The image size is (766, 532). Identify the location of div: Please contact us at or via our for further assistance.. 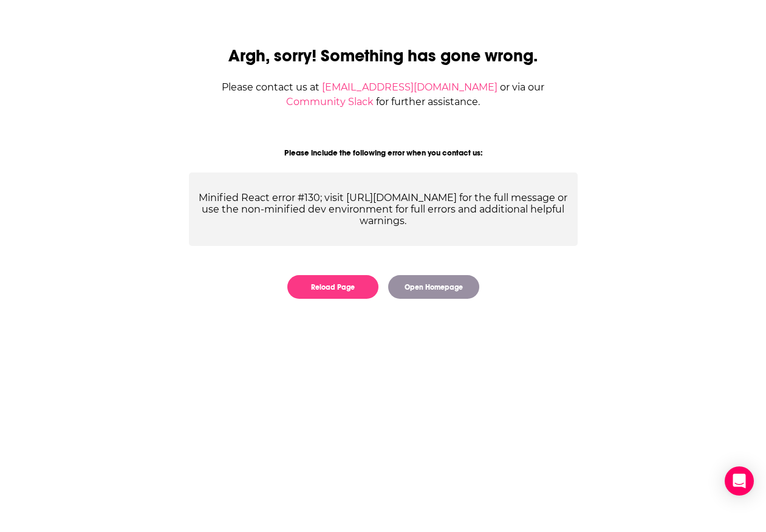
(383, 95).